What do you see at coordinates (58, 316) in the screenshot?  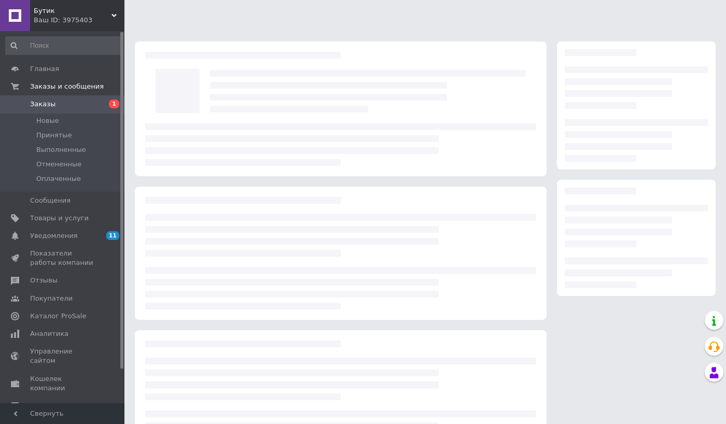 I see `span: Каталог ProSale` at bounding box center [58, 316].